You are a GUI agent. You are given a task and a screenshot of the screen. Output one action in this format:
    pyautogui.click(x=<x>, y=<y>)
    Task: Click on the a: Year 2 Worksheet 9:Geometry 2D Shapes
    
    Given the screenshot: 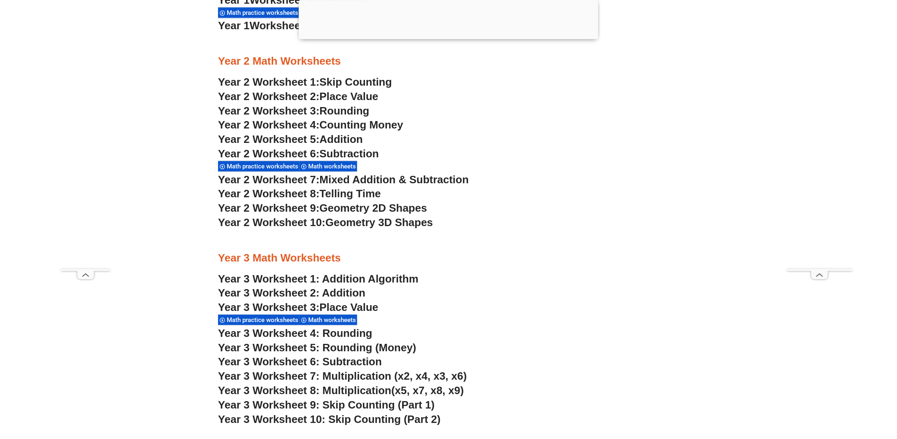 What is the action you would take?
    pyautogui.click(x=323, y=208)
    